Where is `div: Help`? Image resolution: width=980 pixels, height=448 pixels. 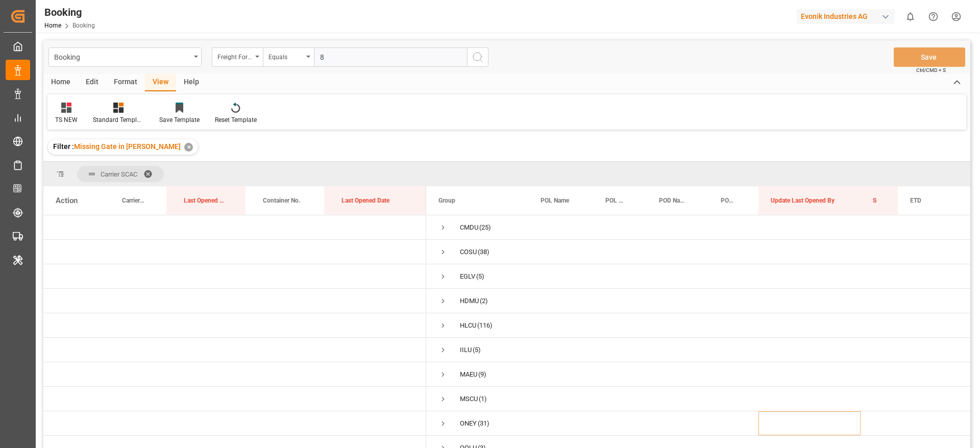 div: Help is located at coordinates (191, 83).